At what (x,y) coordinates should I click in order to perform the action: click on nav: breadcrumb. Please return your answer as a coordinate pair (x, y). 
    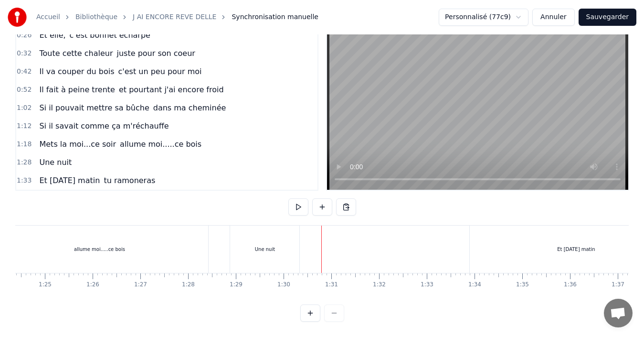
    Looking at the image, I should click on (177, 17).